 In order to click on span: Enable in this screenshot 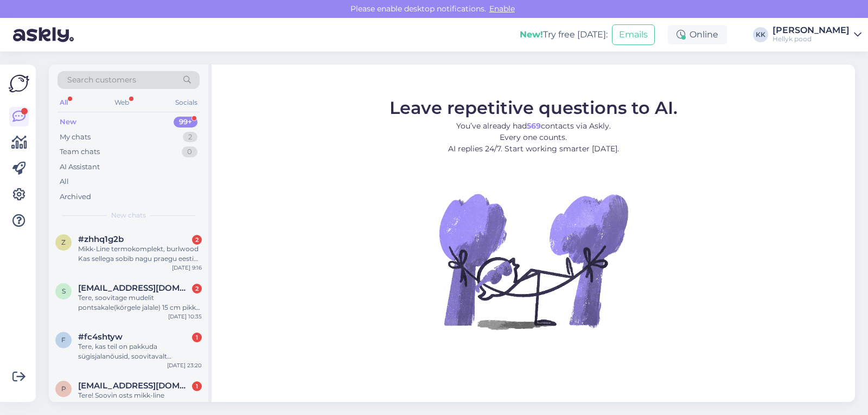, I will do `click(502, 8)`.